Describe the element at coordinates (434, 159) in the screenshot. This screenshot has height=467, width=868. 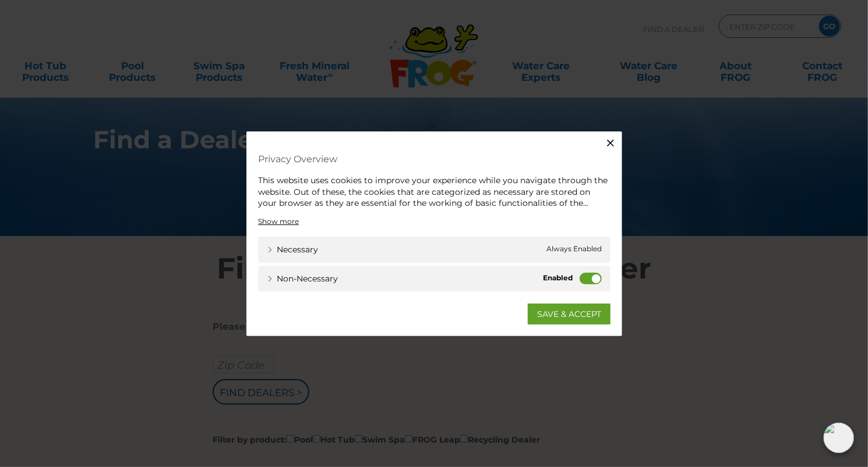
I see `h4: Privacy Overview` at that location.